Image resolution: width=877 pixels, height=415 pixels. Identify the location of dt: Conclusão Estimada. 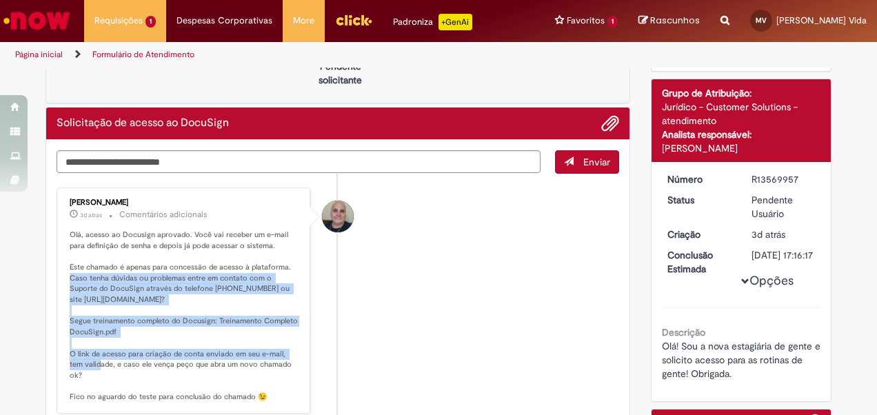
(699, 262).